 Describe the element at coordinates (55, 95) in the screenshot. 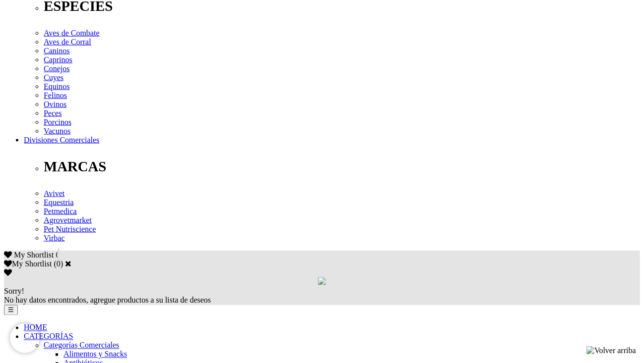

I see `a: Felinos` at that location.